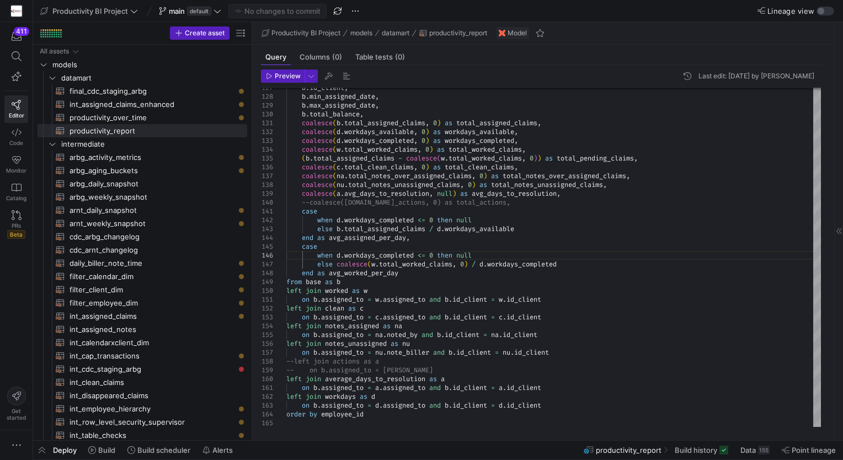 This screenshot has height=460, width=843. Describe the element at coordinates (595, 158) in the screenshot. I see `span: total_pending_claims` at that location.